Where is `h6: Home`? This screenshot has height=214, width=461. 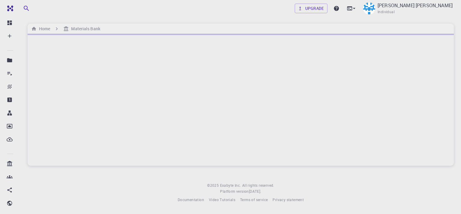 h6: Home is located at coordinates (43, 29).